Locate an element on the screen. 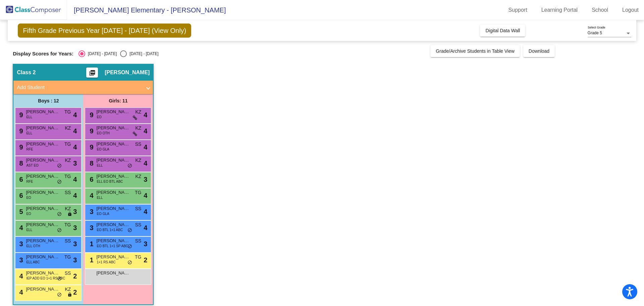  mat-icon: picture_as_pdf is located at coordinates (92, 74).